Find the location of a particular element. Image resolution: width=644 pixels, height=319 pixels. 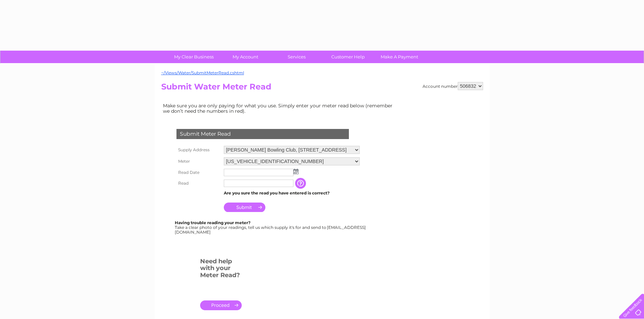

h3: Need help with your Meter Read? is located at coordinates (221, 270).